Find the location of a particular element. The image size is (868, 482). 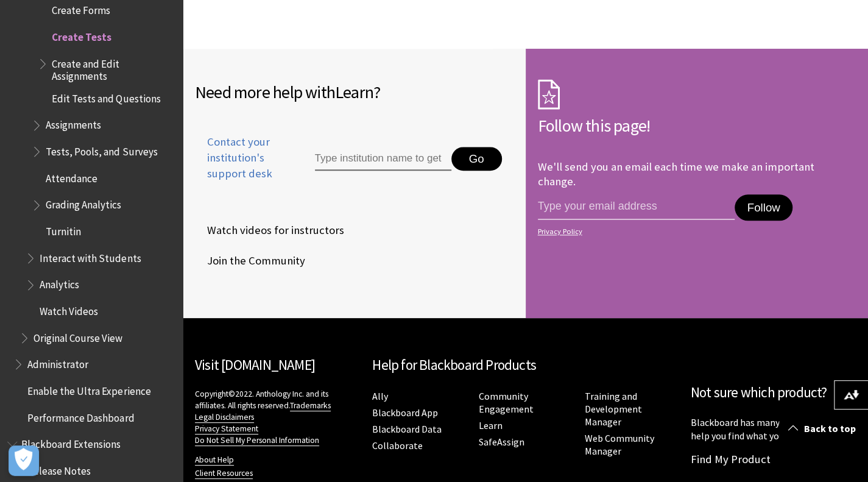

span: Watch Videos is located at coordinates (68, 309).